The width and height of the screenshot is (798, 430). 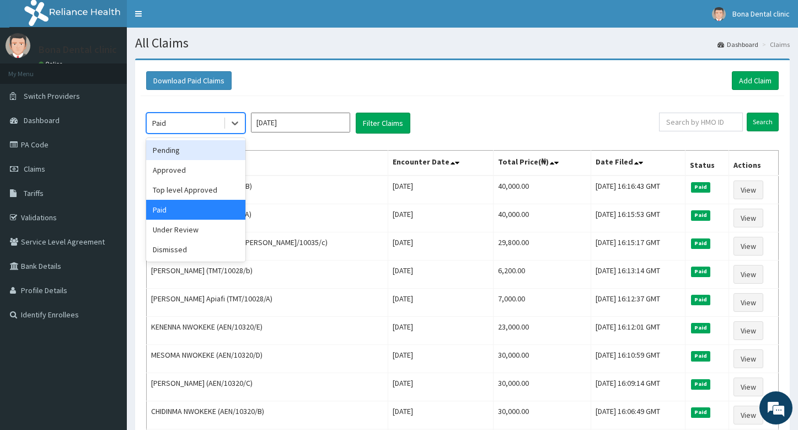 I want to click on li: Claims, so click(x=774, y=44).